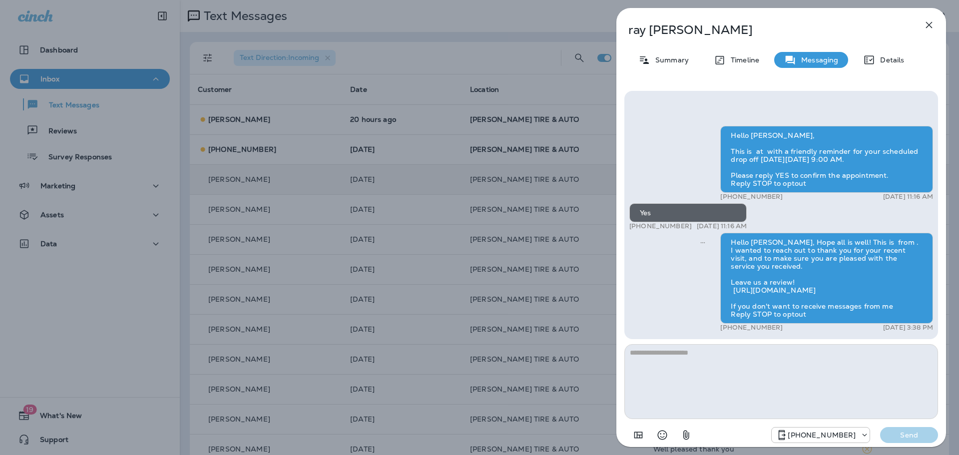 This screenshot has height=455, width=959. Describe the element at coordinates (821, 435) in the screenshot. I see `div: +1 (706) 862-8243` at that location.